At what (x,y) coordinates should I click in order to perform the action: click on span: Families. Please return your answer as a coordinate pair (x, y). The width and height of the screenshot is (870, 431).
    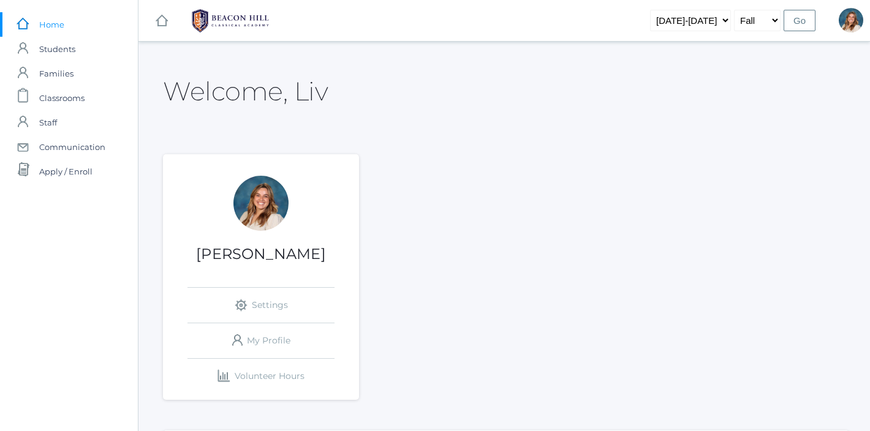
    Looking at the image, I should click on (56, 74).